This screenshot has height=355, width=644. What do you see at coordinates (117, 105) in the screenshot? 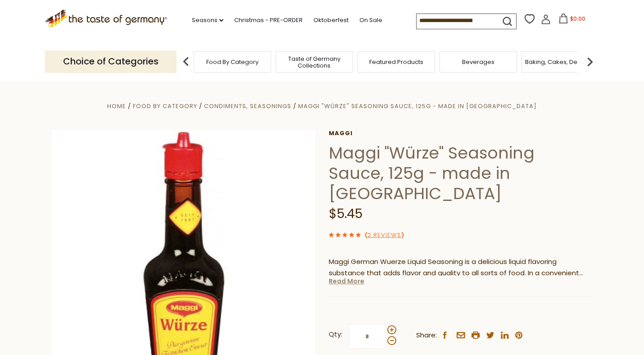
I see `a: Home` at bounding box center [117, 105].